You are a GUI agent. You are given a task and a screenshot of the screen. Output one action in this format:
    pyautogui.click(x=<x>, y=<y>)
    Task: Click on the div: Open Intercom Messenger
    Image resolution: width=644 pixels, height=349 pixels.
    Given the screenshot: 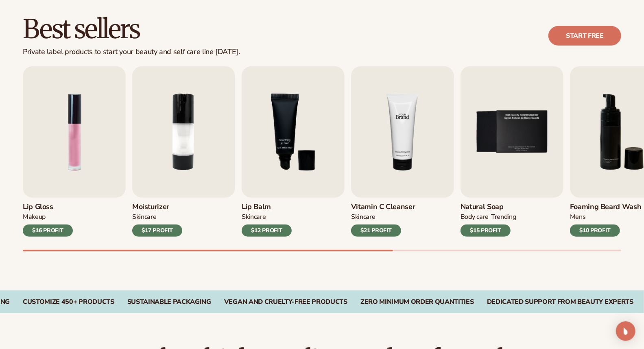 What is the action you would take?
    pyautogui.click(x=626, y=331)
    